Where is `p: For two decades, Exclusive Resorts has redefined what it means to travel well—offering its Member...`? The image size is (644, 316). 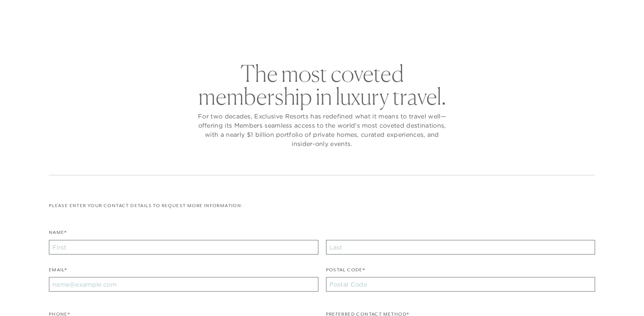
p: For two decades, Exclusive Resorts has redefined what it means to travel well—offering its Member... is located at coordinates (322, 130).